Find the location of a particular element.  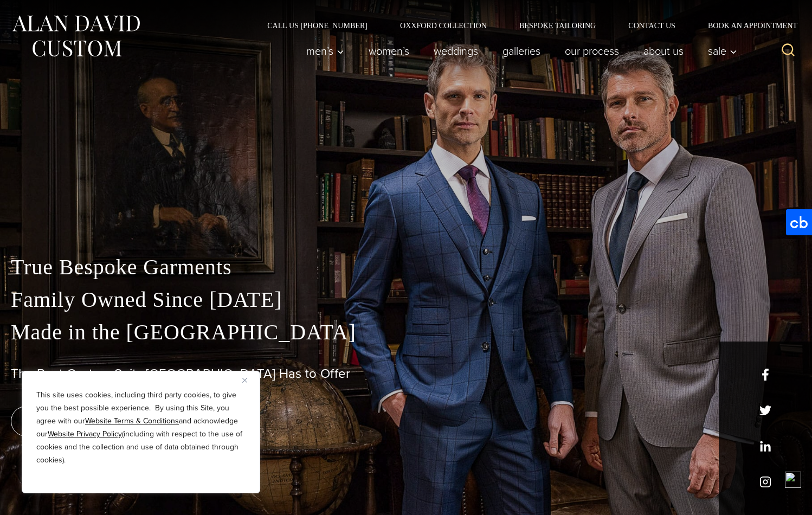

u: Website Privacy Policy is located at coordinates (84, 434).